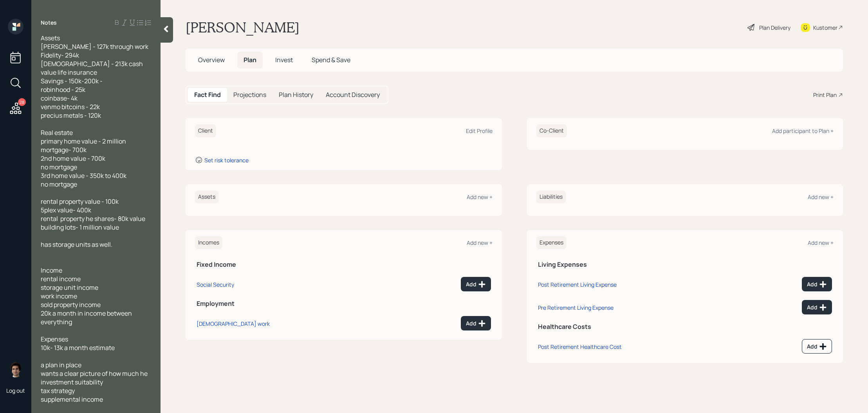 This screenshot has height=413, width=868. Describe the element at coordinates (803, 131) in the screenshot. I see `div: Add participant to Plan +` at that location.